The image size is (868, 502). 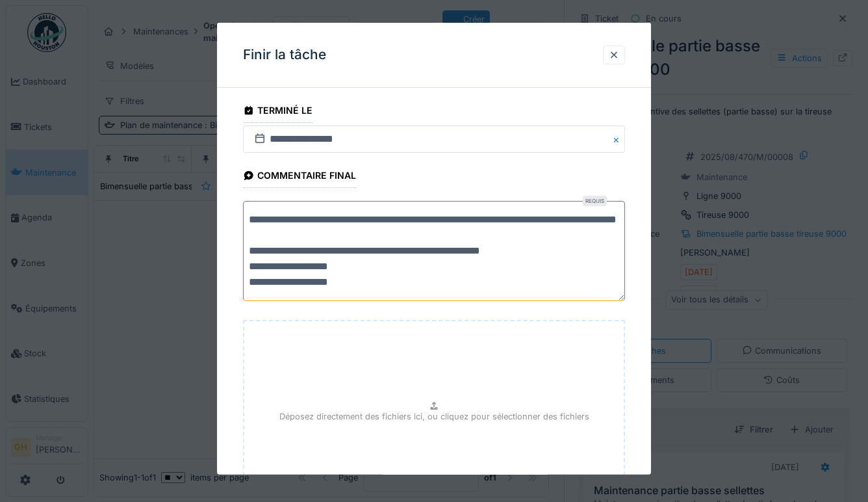 What do you see at coordinates (434, 416) in the screenshot?
I see `p: Déposez directement des fichiers ici, ou cliquez pour sélectionner des fichiers` at bounding box center [434, 416].